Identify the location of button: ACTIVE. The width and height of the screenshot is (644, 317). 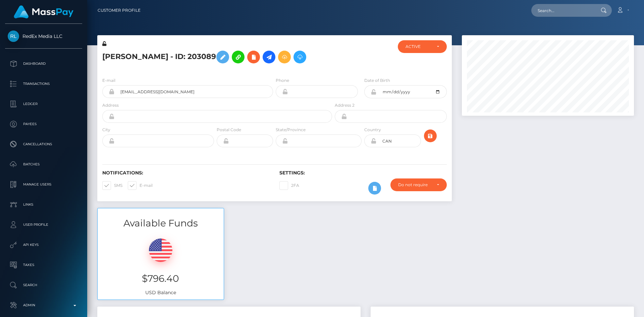
(423, 47).